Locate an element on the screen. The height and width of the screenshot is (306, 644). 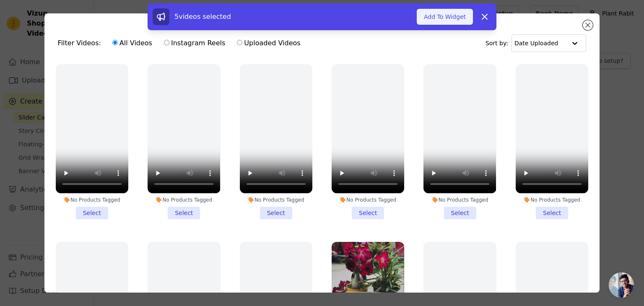
label: All Videos is located at coordinates (132, 43).